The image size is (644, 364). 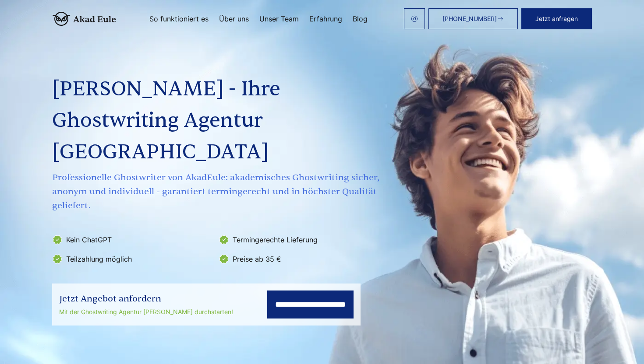 What do you see at coordinates (234, 19) in the screenshot?
I see `a: Über uns` at bounding box center [234, 19].